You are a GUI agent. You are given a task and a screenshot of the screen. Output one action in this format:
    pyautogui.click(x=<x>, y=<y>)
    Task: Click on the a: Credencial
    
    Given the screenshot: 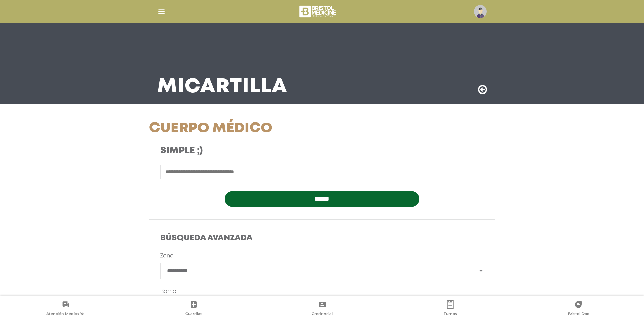 What is the action you would take?
    pyautogui.click(x=322, y=309)
    